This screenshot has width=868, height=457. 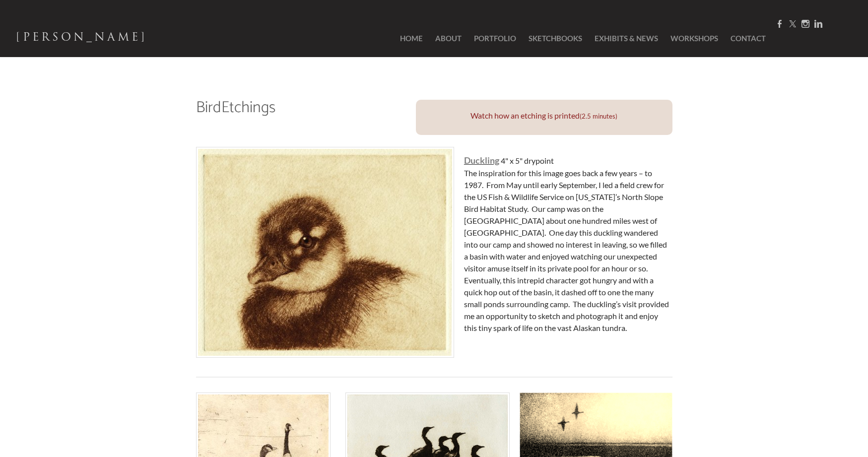 I want to click on a: Exhibits & News, so click(x=627, y=38).